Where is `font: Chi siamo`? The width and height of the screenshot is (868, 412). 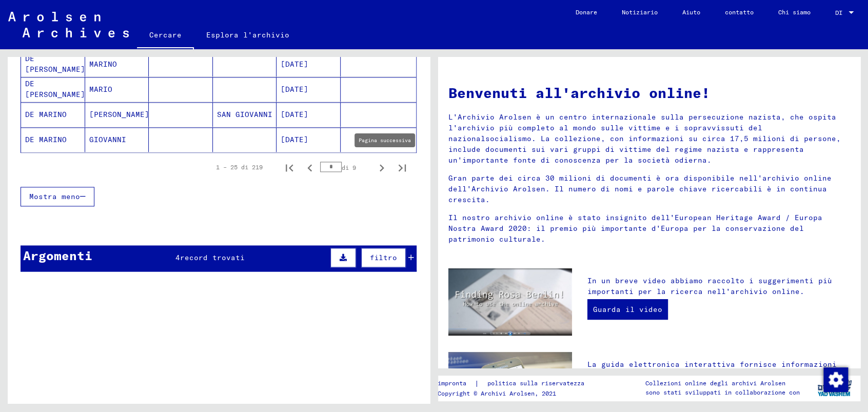
font: Chi siamo is located at coordinates (795, 12).